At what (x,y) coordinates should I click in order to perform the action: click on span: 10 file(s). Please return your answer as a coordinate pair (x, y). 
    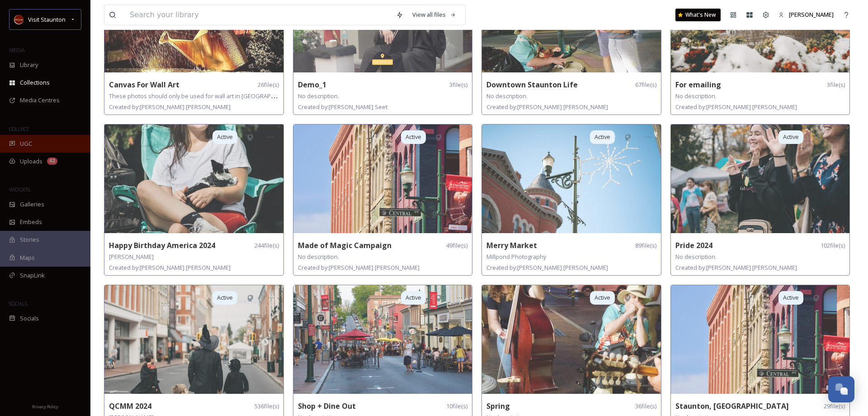
    Looking at the image, I should click on (456, 406).